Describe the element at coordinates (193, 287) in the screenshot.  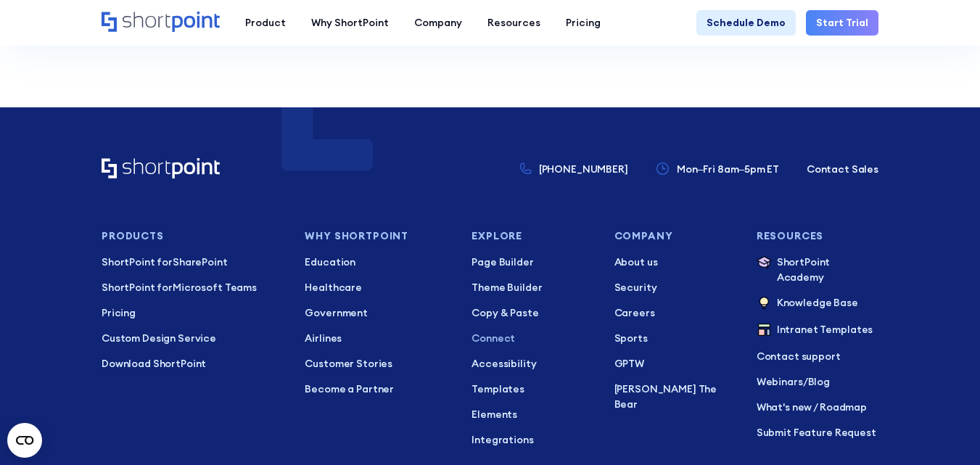
I see `a: ShortPoint forMicrosoft Teams` at that location.